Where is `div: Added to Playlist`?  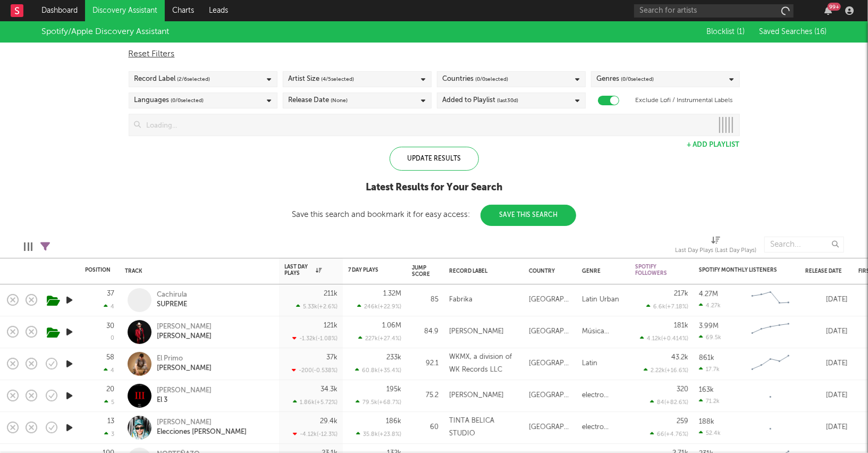 div: Added to Playlist is located at coordinates (481, 101).